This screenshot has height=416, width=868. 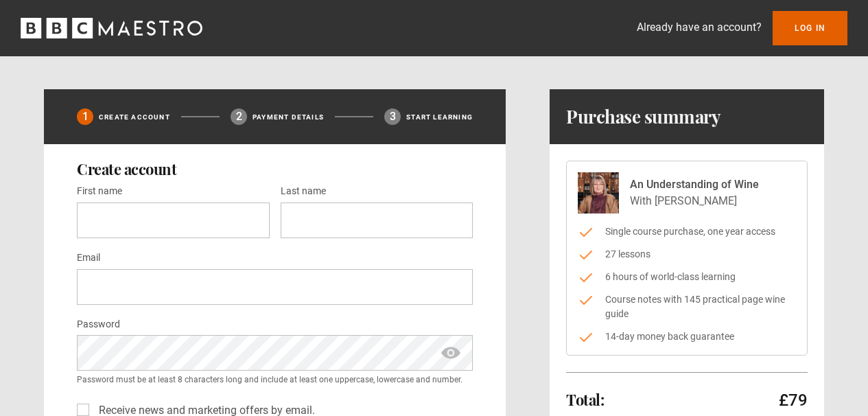 What do you see at coordinates (111, 28) in the screenshot?
I see `a: BBC Maestro` at bounding box center [111, 28].